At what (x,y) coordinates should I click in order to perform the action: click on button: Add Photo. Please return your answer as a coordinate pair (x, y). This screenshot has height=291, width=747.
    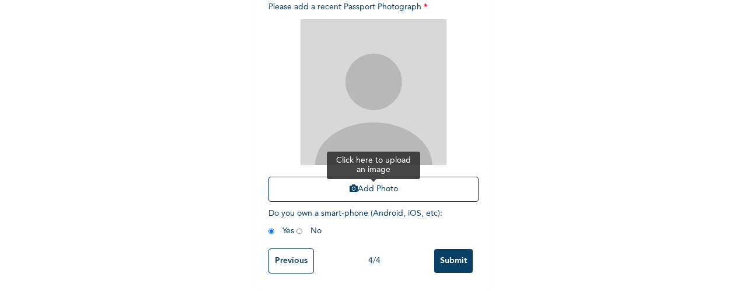
    Looking at the image, I should click on (374, 189).